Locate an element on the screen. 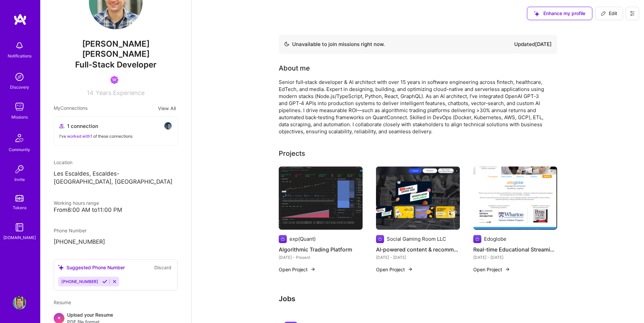  img: teamwork is located at coordinates (20, 107).